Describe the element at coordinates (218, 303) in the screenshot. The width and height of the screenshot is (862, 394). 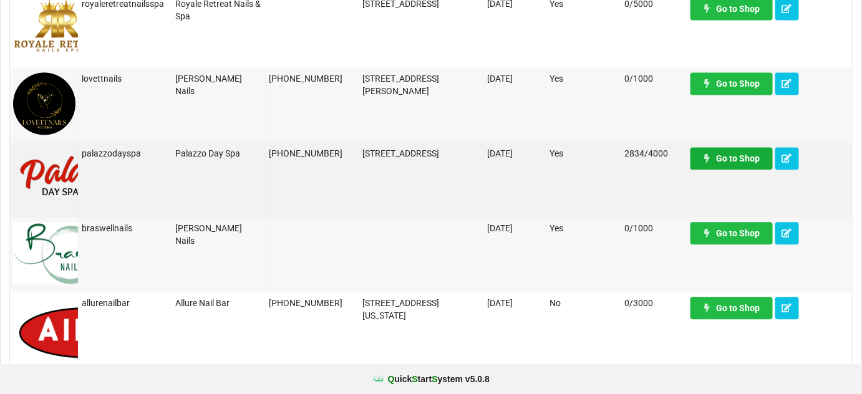
I see `div: Allure Nail Bar` at that location.